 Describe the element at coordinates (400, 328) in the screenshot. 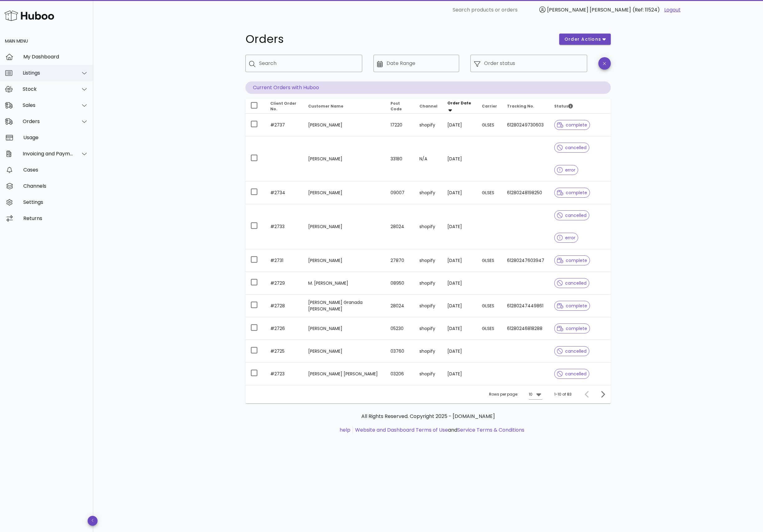

I see `td: 05230` at that location.